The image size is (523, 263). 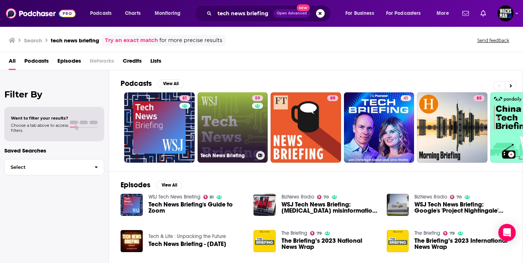 What do you see at coordinates (54, 94) in the screenshot?
I see `h2: Filter By` at bounding box center [54, 94].